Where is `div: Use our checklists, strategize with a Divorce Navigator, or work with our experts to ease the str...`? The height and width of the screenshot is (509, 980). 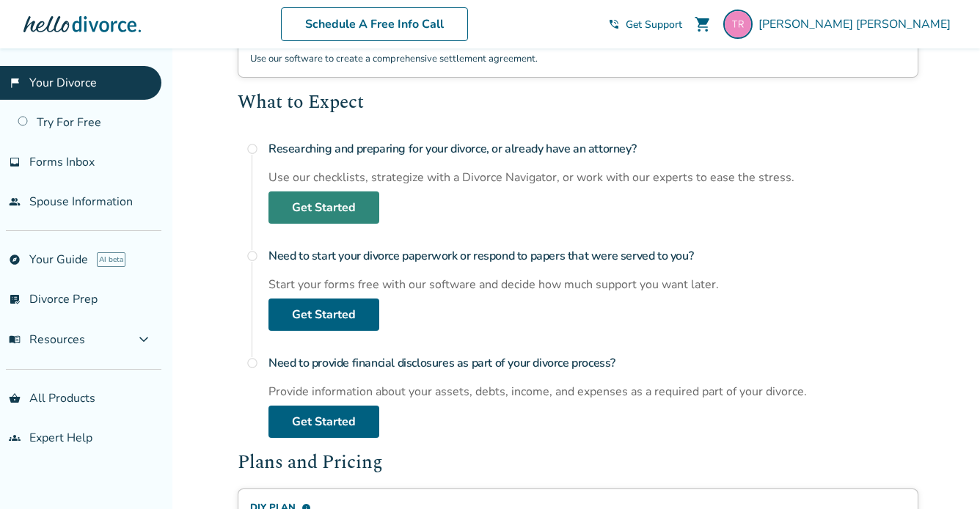
div: Use our checklists, strategize with a Divorce Navigator, or work with our experts to ease the str... is located at coordinates (593, 178).